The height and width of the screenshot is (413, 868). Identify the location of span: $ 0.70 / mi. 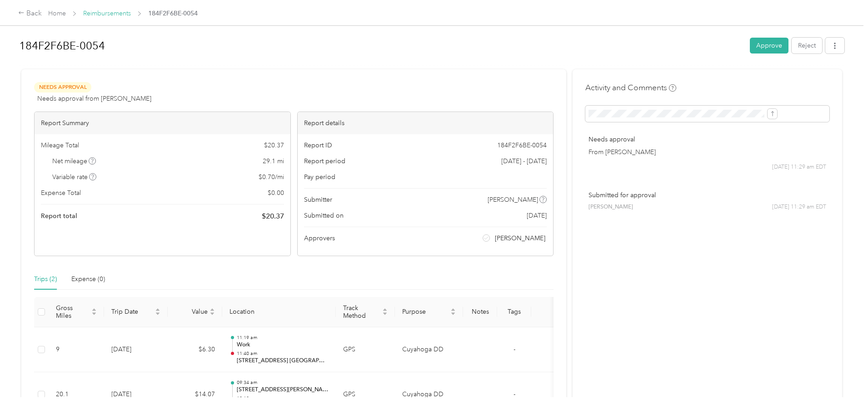
(271, 177).